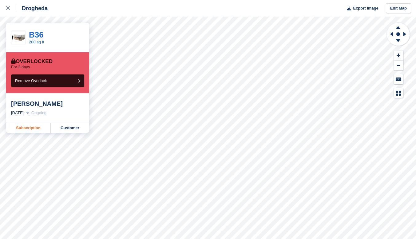 Image resolution: width=416 pixels, height=239 pixels. Describe the element at coordinates (70, 128) in the screenshot. I see `a: Customer` at that location.